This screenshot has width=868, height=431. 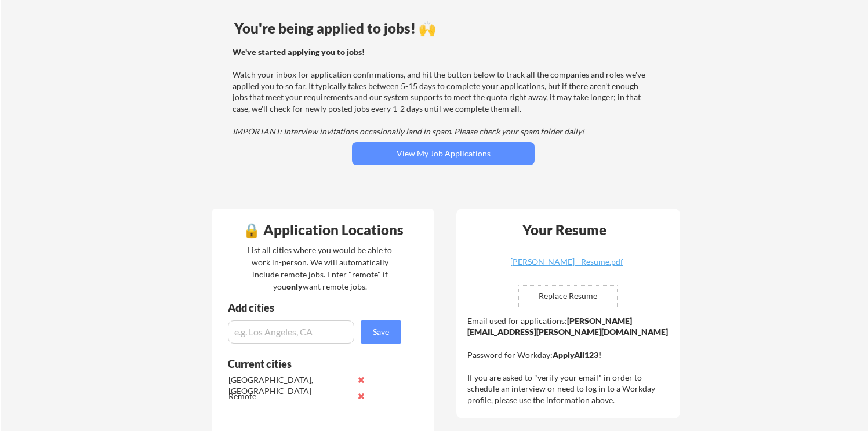 I want to click on div: Remote, so click(x=290, y=397).